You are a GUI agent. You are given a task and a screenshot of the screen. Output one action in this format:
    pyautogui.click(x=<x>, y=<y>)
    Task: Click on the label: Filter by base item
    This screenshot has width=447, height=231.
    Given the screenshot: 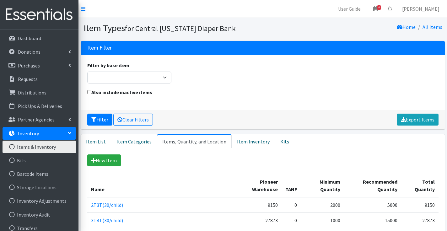 What is the action you would take?
    pyautogui.click(x=108, y=65)
    